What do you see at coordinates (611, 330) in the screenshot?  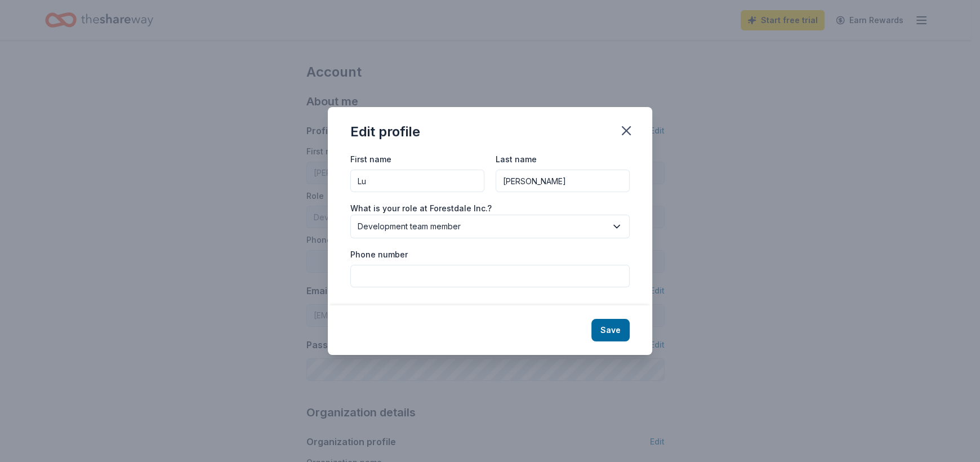 I see `button: Save` at bounding box center [611, 330].